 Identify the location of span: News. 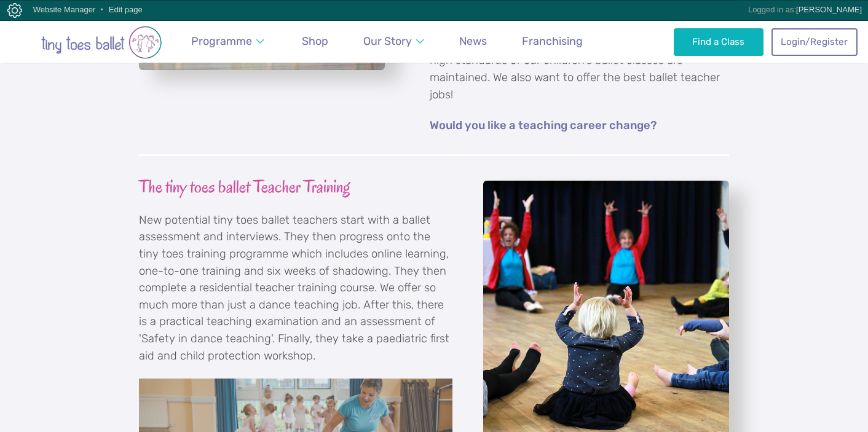
(473, 41).